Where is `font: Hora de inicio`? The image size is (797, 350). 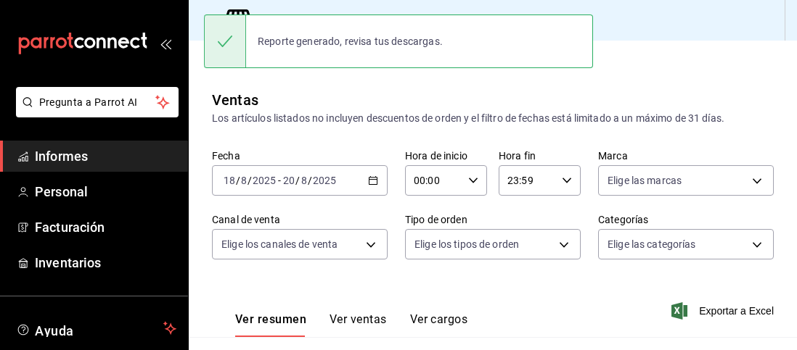 font: Hora de inicio is located at coordinates (436, 156).